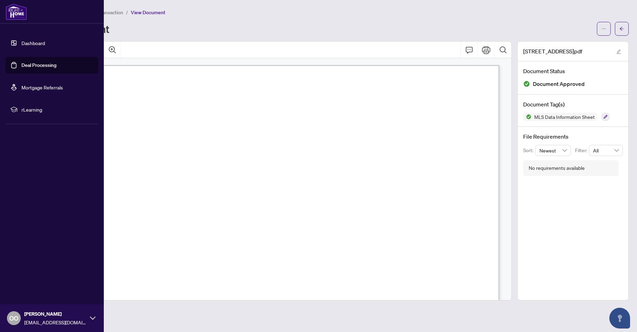 The image size is (637, 332). What do you see at coordinates (604, 29) in the screenshot?
I see `span: ellipsis` at bounding box center [604, 29].